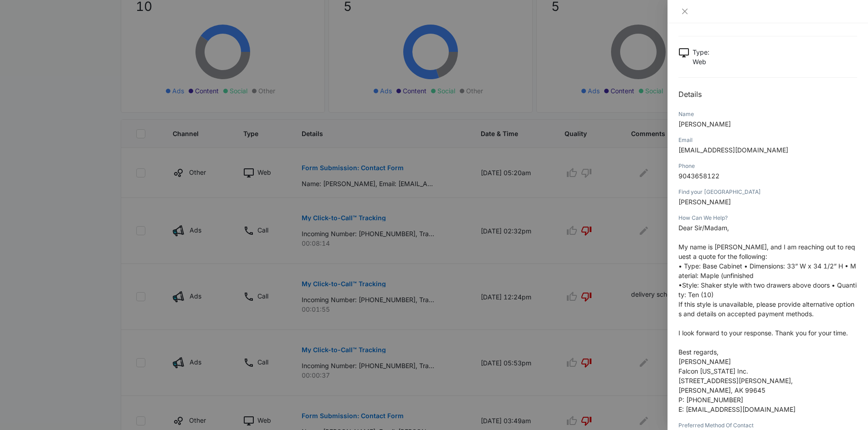  I want to click on span: •Style: Shaker style with two drawers above doors • Quantity: Ten (10), so click(768, 290).